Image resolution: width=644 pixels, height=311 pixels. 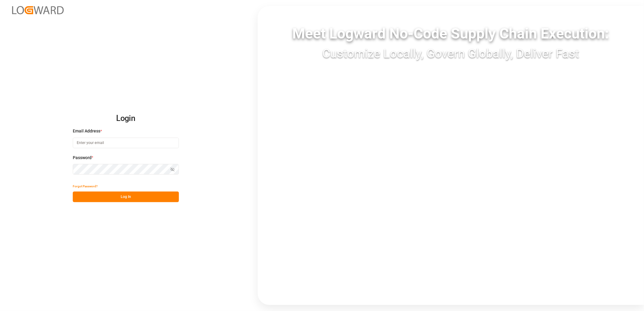 What do you see at coordinates (126, 197) in the screenshot?
I see `button: Log In` at bounding box center [126, 197].